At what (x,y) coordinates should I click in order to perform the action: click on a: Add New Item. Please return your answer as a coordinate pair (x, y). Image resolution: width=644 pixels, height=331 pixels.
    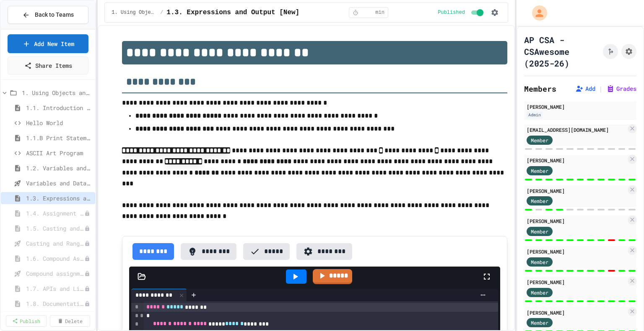
    Looking at the image, I should click on (48, 44).